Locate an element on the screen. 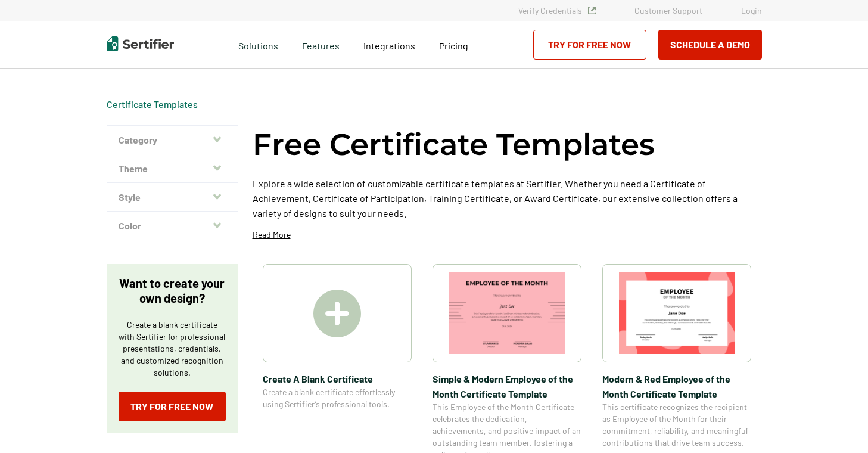  button: Theme is located at coordinates (172, 168).